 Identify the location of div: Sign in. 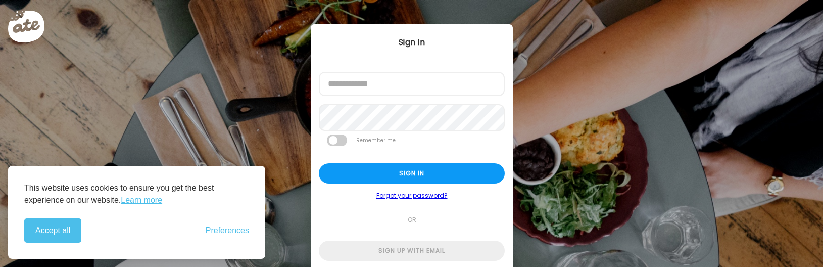
(412, 173).